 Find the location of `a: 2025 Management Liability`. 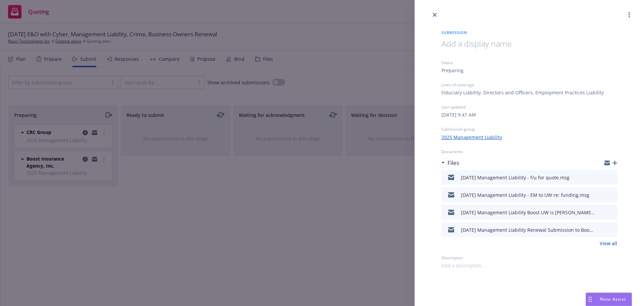

a: 2025 Management Liability is located at coordinates (471, 137).